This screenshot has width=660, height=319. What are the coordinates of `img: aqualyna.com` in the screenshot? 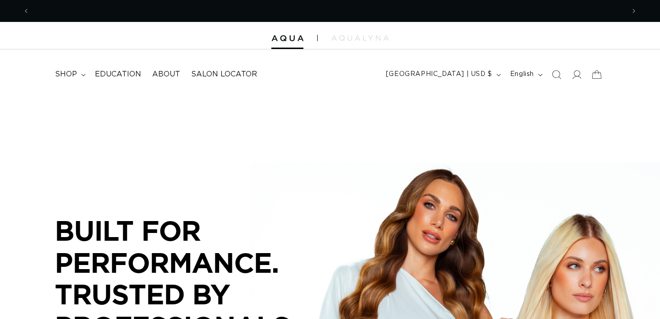 It's located at (360, 38).